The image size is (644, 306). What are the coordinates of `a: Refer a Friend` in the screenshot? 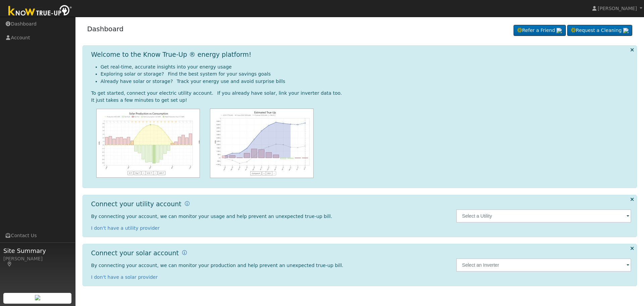 It's located at (540, 31).